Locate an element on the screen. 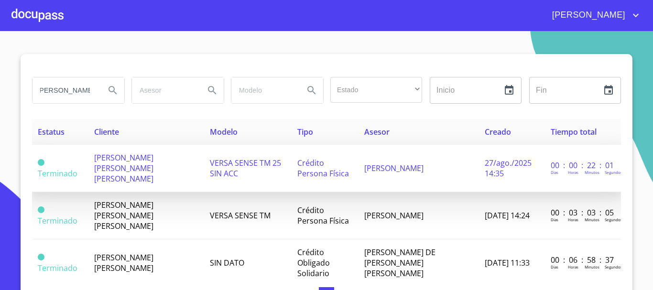 This screenshot has width=653, height=290. p: 00 : 06 : 58 : 37 is located at coordinates (582, 260).